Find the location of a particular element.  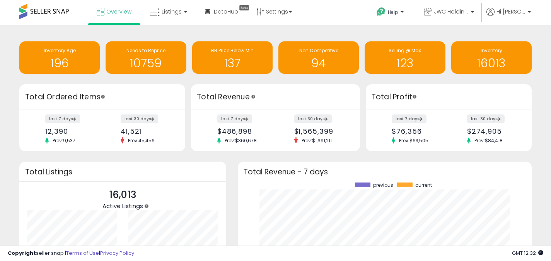

h3: Total Listings is located at coordinates (123, 172).